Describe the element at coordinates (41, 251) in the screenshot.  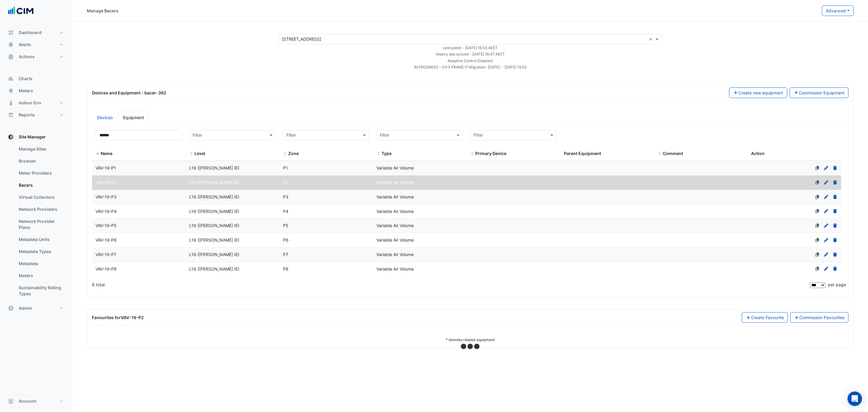
I see `a: Metadata Types` at that location.